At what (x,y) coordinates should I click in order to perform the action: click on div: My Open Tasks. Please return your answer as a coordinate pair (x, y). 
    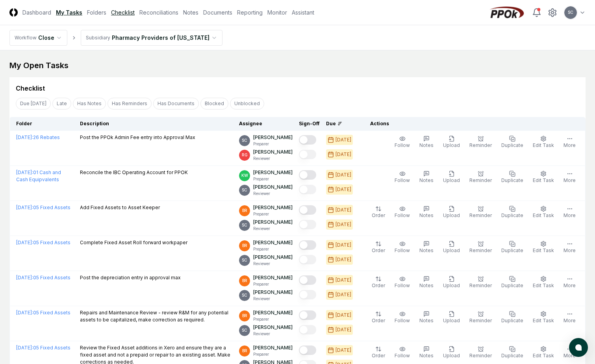
    Looking at the image, I should click on (297, 66).